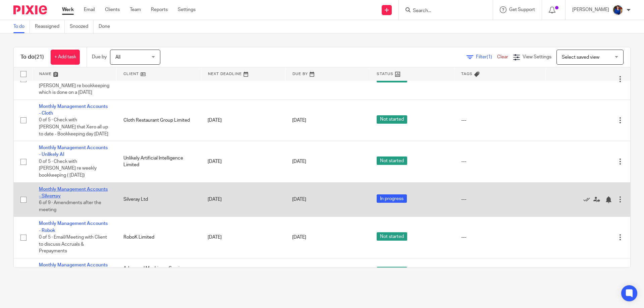  What do you see at coordinates (581, 57) in the screenshot?
I see `span: Select saved view` at bounding box center [581, 57].